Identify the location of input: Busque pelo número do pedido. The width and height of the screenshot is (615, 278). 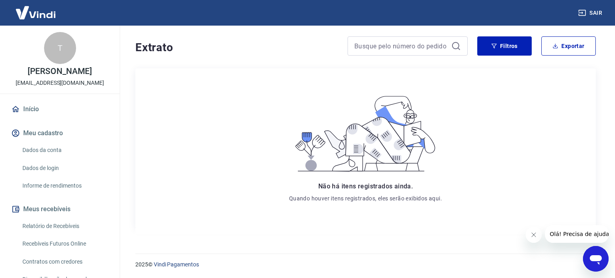
(401, 46).